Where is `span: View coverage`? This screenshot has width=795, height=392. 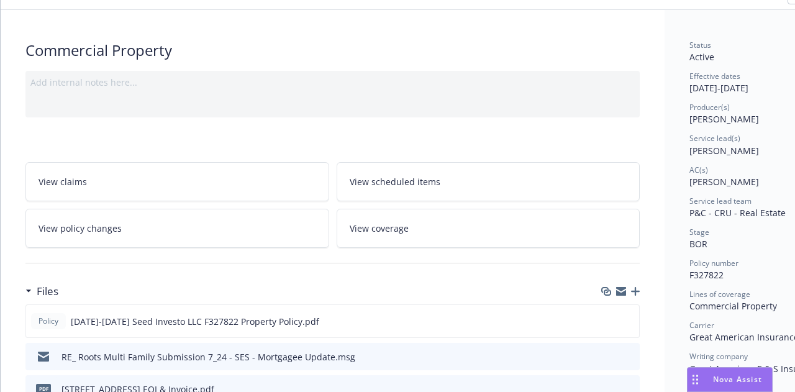 span: View coverage is located at coordinates (379, 228).